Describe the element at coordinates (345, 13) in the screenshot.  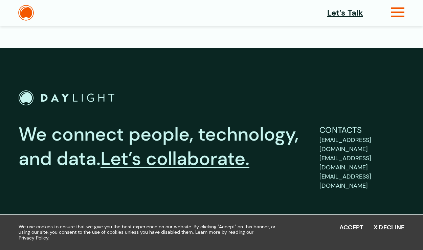
I see `span: Let’s Talk` at that location.